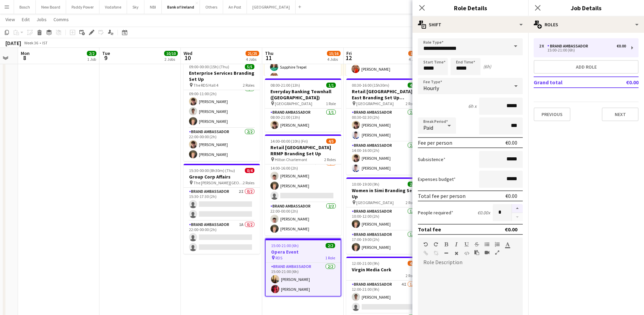 Image resolution: width=644 pixels, height=315 pixels. What do you see at coordinates (429, 229) in the screenshot?
I see `div: Total fee` at bounding box center [429, 229].